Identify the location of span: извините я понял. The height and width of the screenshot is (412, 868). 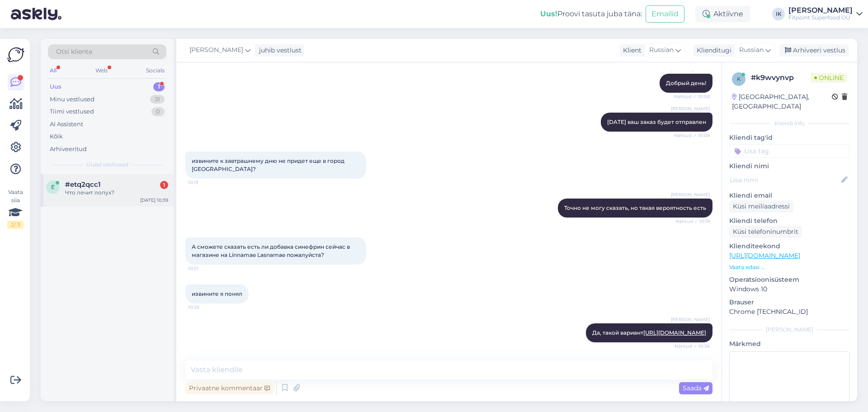
(217, 293).